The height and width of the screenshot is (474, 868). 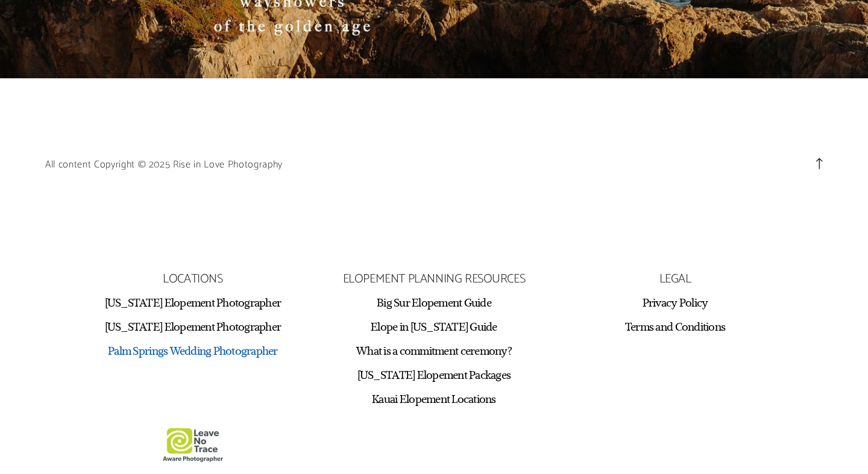 I want to click on h3: LEGAL, so click(x=675, y=279).